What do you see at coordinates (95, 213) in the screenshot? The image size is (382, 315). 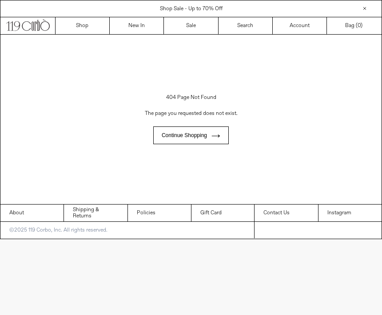 I see `a: Shipping & Returns` at bounding box center [95, 213].